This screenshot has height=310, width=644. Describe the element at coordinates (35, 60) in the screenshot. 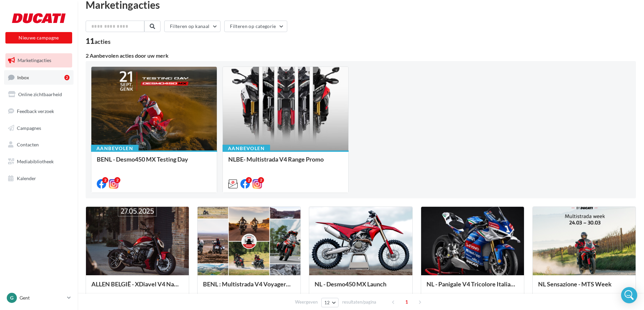

I see `span: Marketingacties` at that location.